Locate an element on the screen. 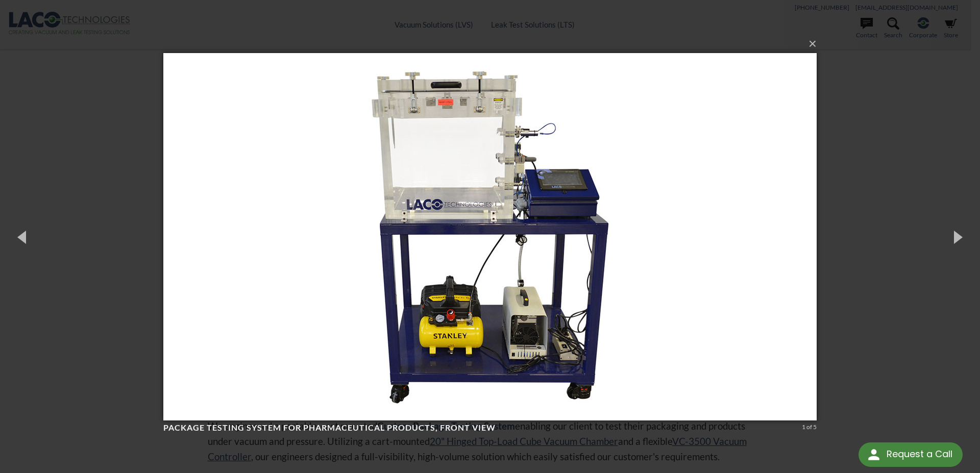 Image resolution: width=980 pixels, height=473 pixels. img: Package Testing System for Pharmaceutical Products, front view is located at coordinates (490, 237).